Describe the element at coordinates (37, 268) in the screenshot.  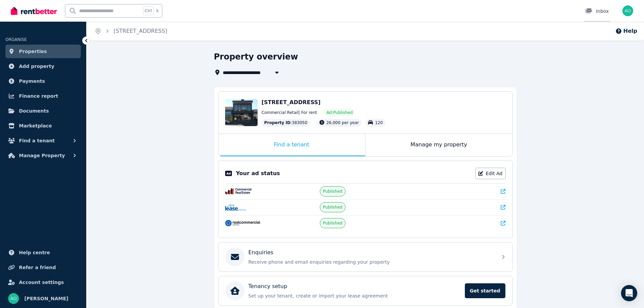
I see `span: Refer a friend` at that location.